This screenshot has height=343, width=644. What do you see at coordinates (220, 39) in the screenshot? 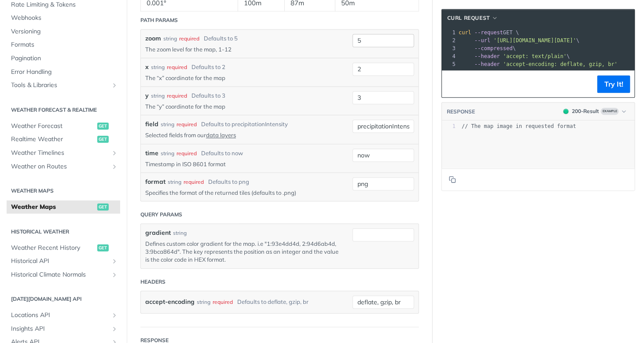
I see `div: Defaults to 5` at bounding box center [220, 39].